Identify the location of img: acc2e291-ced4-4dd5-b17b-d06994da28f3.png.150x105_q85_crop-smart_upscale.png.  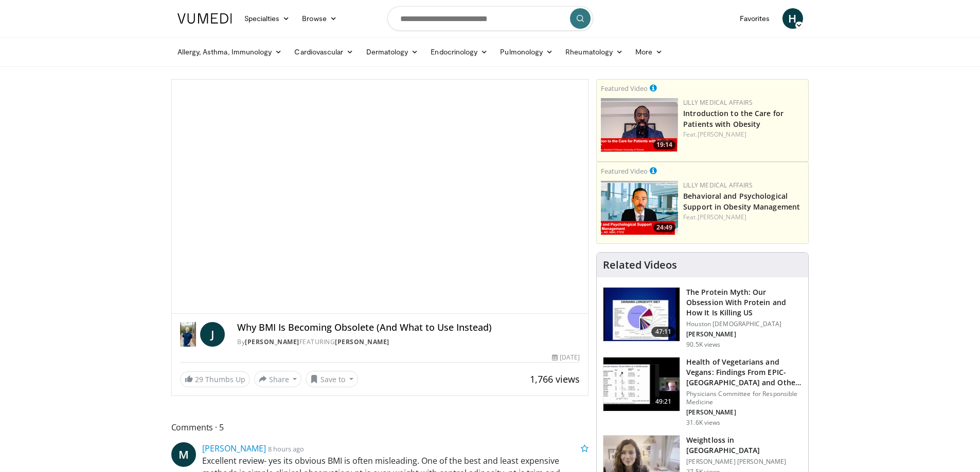
(640, 125).